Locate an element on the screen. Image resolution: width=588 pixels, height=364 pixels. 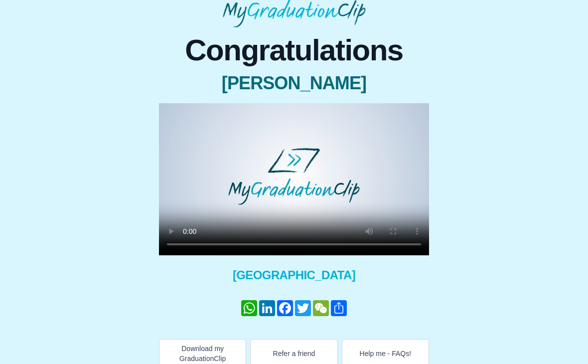
a: LinkedIn is located at coordinates (267, 308).